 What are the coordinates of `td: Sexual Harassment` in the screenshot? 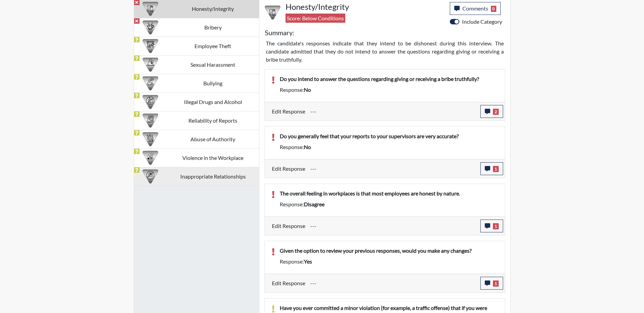 It's located at (213, 64).